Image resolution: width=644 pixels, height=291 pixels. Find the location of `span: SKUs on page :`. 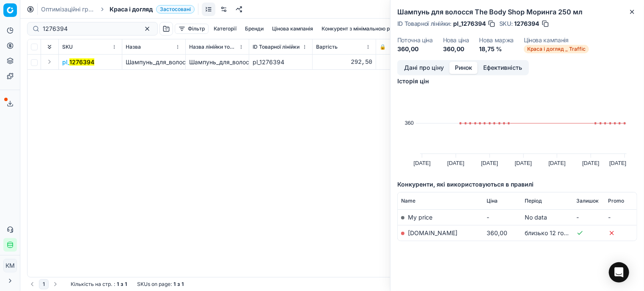

span: SKUs on page : is located at coordinates (155, 284).